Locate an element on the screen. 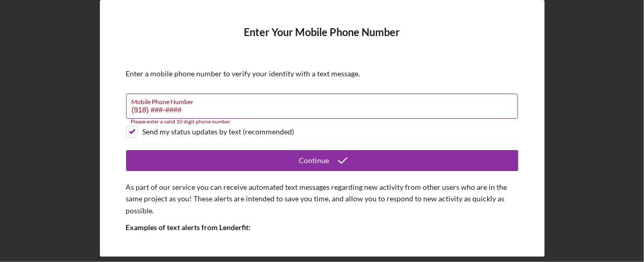  div: Please enter a valid 10 digit phone number. is located at coordinates (322, 122).